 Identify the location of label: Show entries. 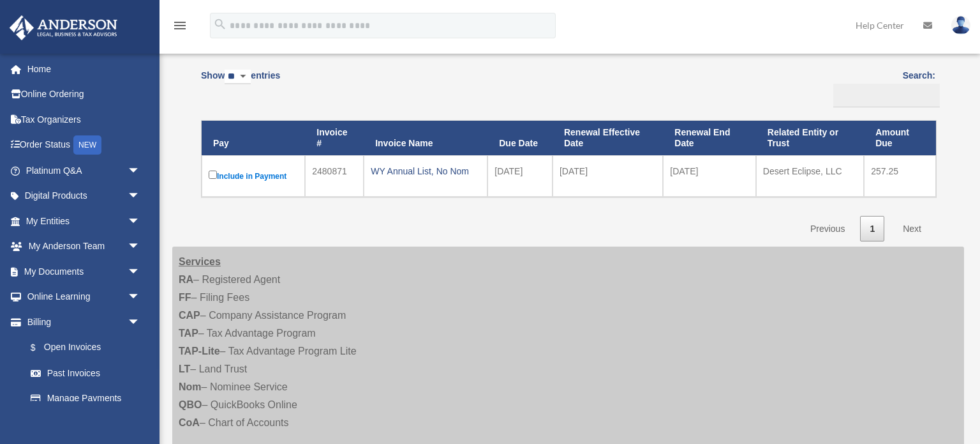
(241, 82).